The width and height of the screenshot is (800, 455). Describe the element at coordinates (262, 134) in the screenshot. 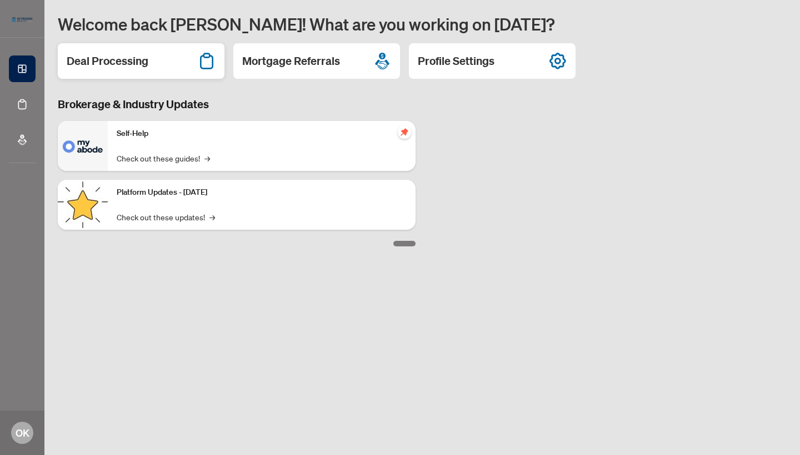

I see `p: Self-Help` at that location.